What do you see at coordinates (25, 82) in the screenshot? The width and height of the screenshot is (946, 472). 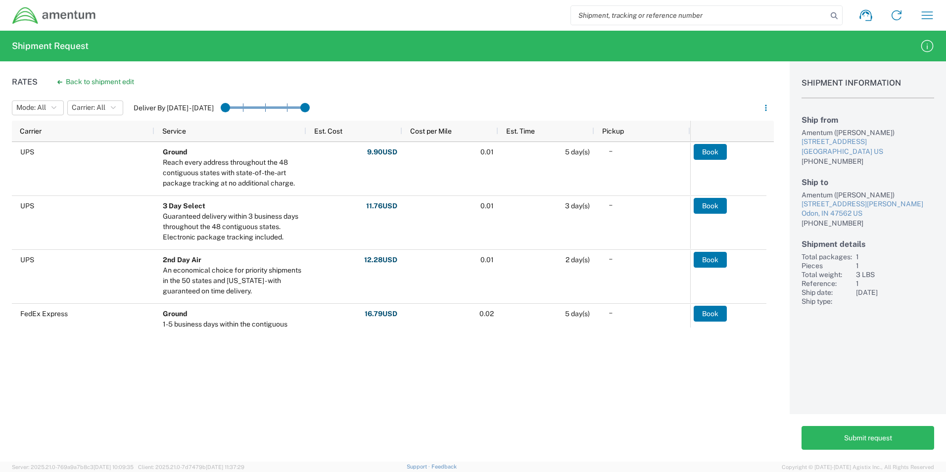 I see `h1: Rates` at bounding box center [25, 82].